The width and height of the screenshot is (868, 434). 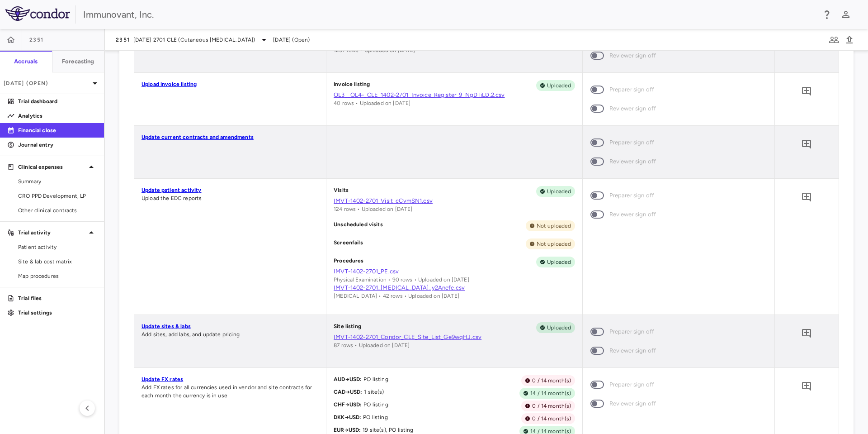 What do you see at coordinates (348, 379) in the screenshot?
I see `span: AUD → USD :` at bounding box center [348, 379].